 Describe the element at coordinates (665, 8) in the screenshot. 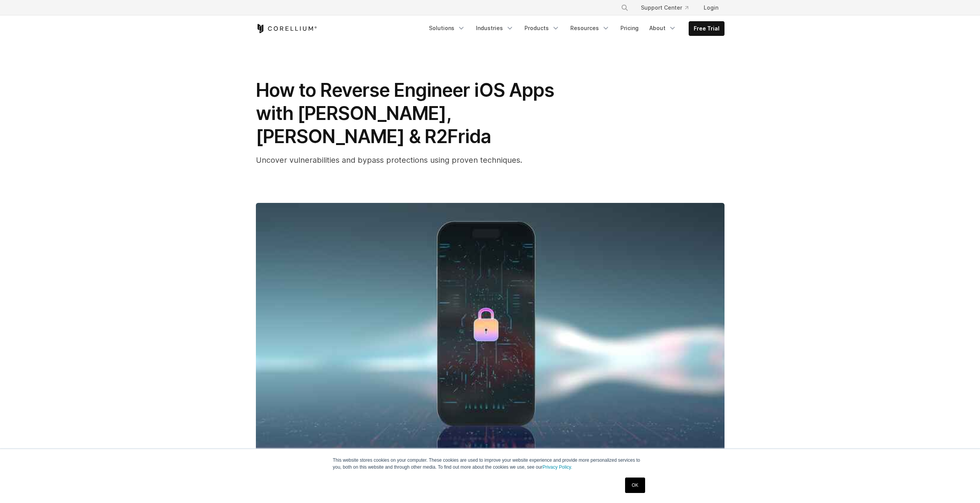

I see `a: Support Center` at that location.